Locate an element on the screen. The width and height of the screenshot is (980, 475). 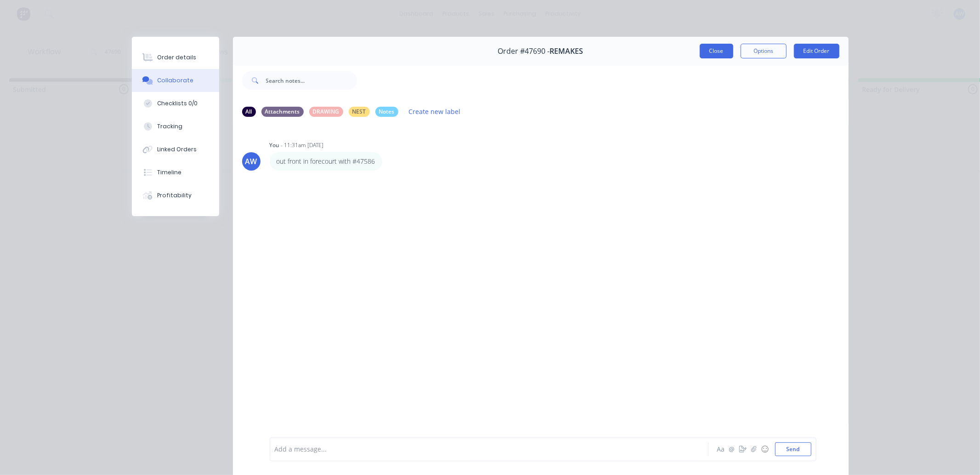
input: Search notes... is located at coordinates (312, 80).